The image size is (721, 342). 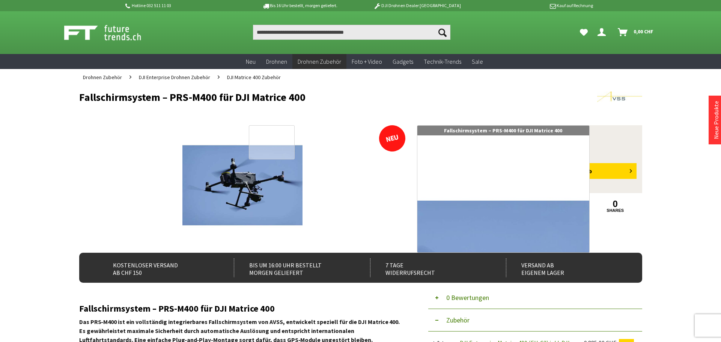 What do you see at coordinates (300, 6) in the screenshot?
I see `p: Bis 16 Uhr bestellt, morgen geliefert.` at bounding box center [300, 6].